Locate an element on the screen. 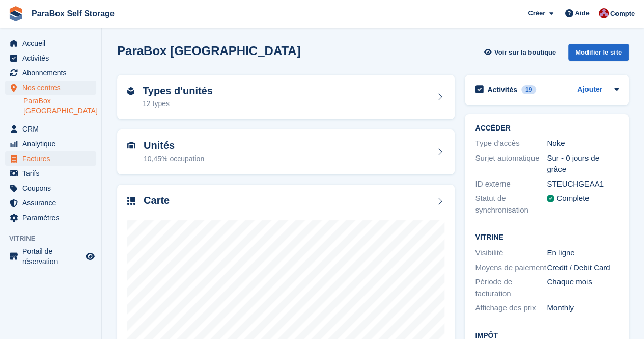 The width and height of the screenshot is (644, 339). a: Ajouter is located at coordinates (590, 90).